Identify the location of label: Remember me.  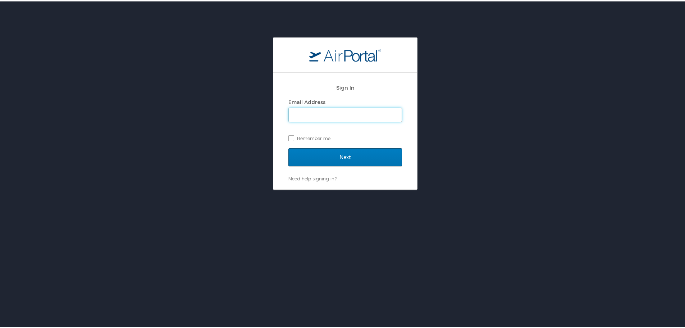
(345, 137).